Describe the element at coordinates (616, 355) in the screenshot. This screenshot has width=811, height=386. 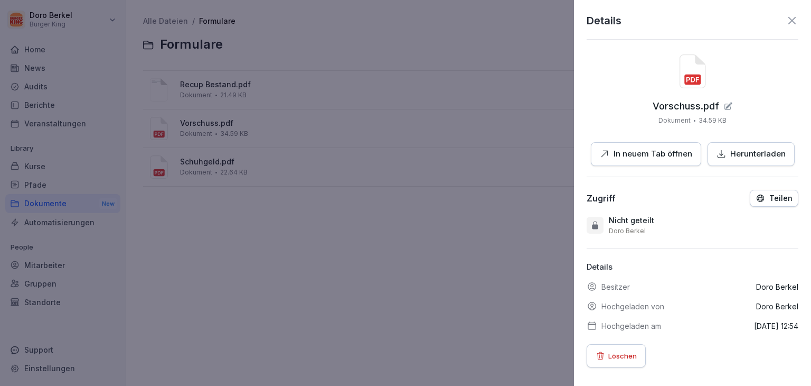
I see `button: Löschen` at that location.